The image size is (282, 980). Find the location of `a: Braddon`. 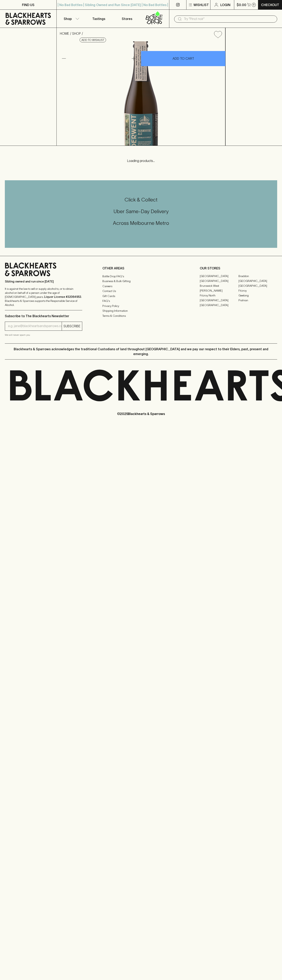

a: Braddon is located at coordinates (257, 276).